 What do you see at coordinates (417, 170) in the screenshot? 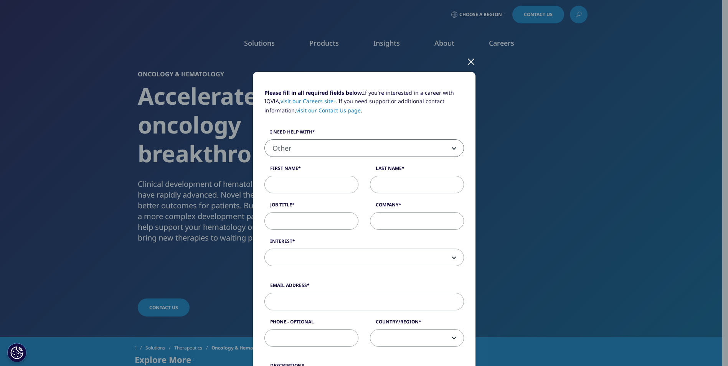
I see `label: Last Name` at bounding box center [417, 170].